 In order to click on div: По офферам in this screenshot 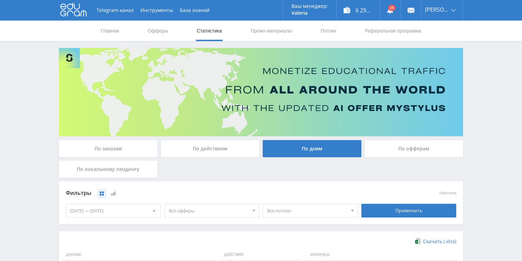, I will do `click(414, 149)`.